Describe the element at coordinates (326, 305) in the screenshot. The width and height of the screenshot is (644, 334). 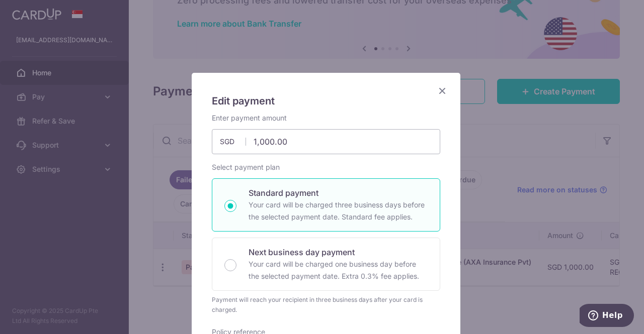
I see `div: Payment will reach your recipient in three business days after your card is charged.` at that location.